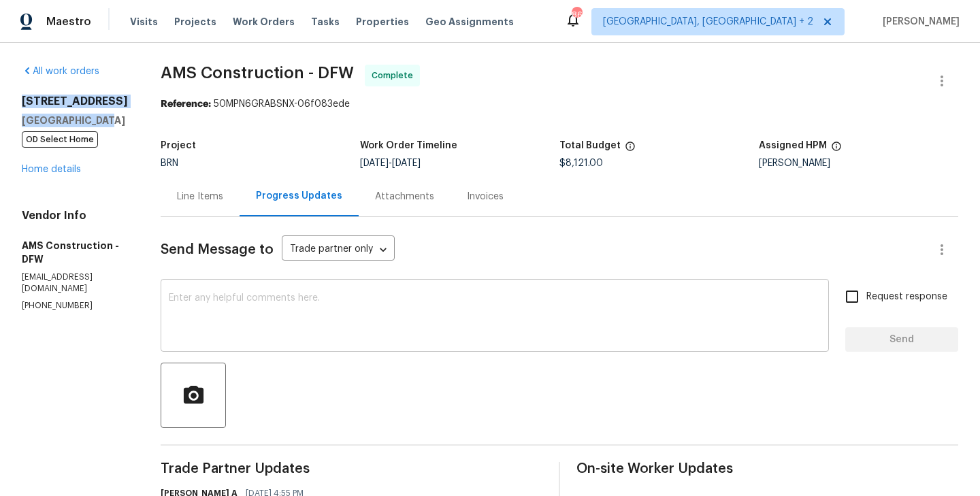 This screenshot has height=496, width=980. Describe the element at coordinates (51, 169) in the screenshot. I see `a: Home details` at that location.